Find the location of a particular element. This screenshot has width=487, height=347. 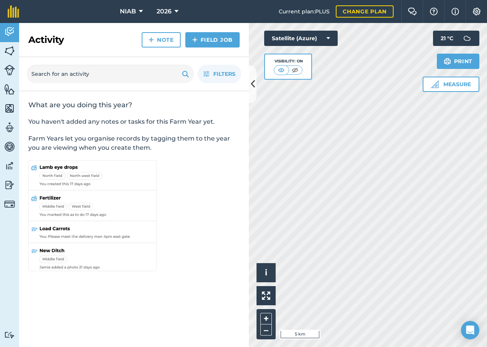

a: Field Job is located at coordinates (212, 40).